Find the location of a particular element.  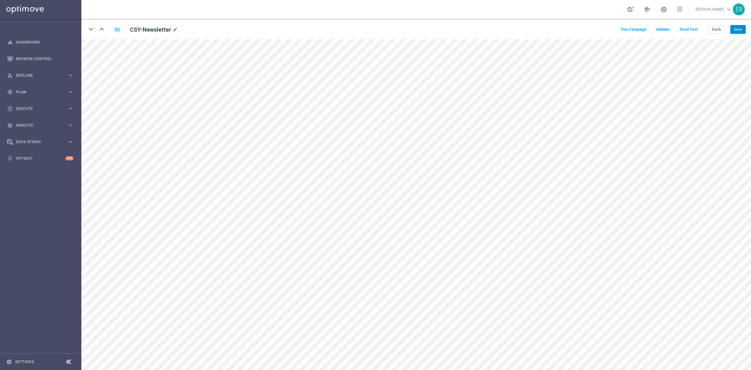

a: Mission Control is located at coordinates (45, 59).